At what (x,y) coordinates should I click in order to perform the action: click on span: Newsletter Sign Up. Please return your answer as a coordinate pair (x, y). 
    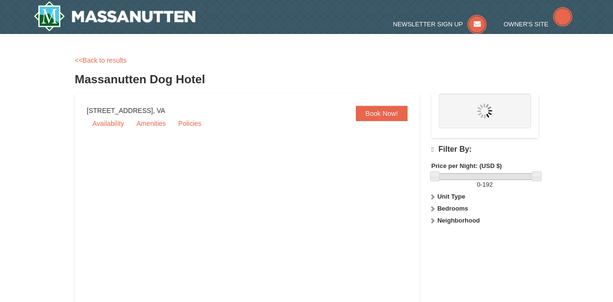
    Looking at the image, I should click on (428, 24).